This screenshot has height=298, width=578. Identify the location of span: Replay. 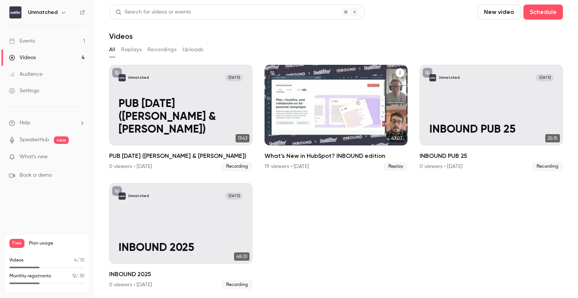
(395, 166).